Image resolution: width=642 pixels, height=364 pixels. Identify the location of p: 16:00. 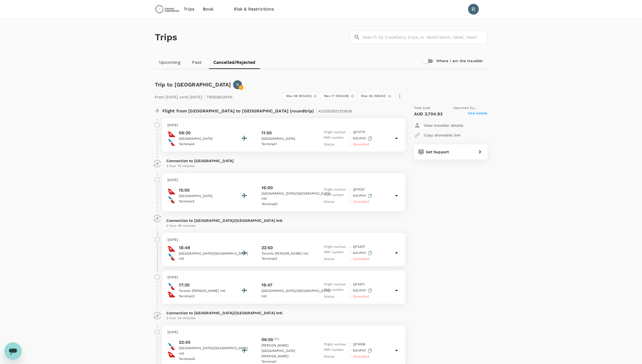
(267, 188).